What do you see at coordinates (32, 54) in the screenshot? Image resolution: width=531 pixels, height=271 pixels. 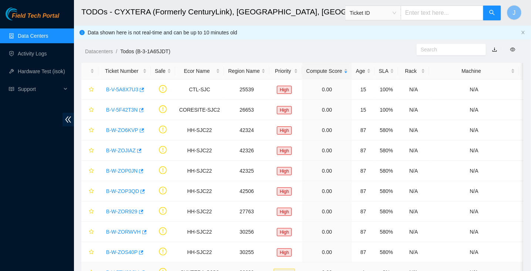 I see `a: Activity Logs` at bounding box center [32, 54].